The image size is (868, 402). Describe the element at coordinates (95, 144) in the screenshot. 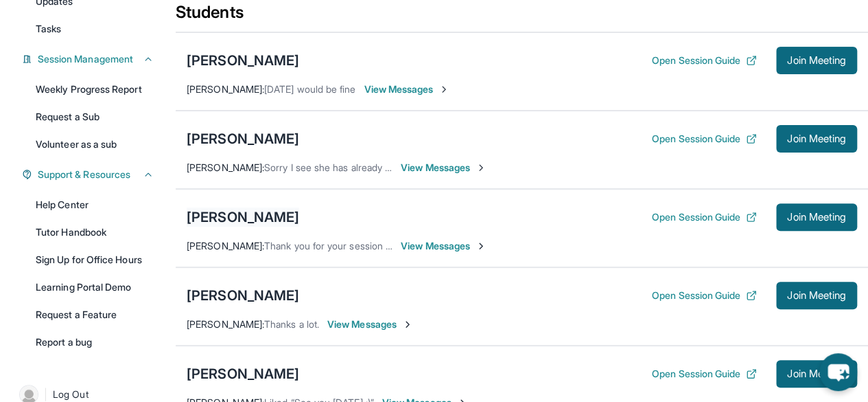

I see `a: Volunteer as a sub` at that location.